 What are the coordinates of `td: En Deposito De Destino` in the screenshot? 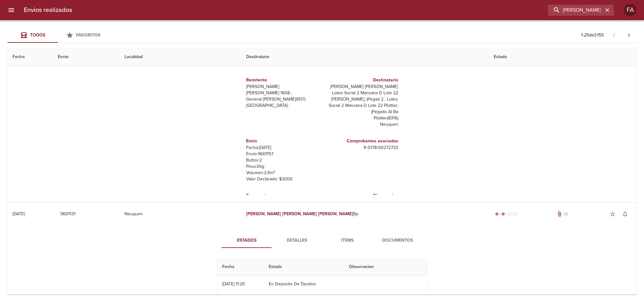 It's located at (303, 284).